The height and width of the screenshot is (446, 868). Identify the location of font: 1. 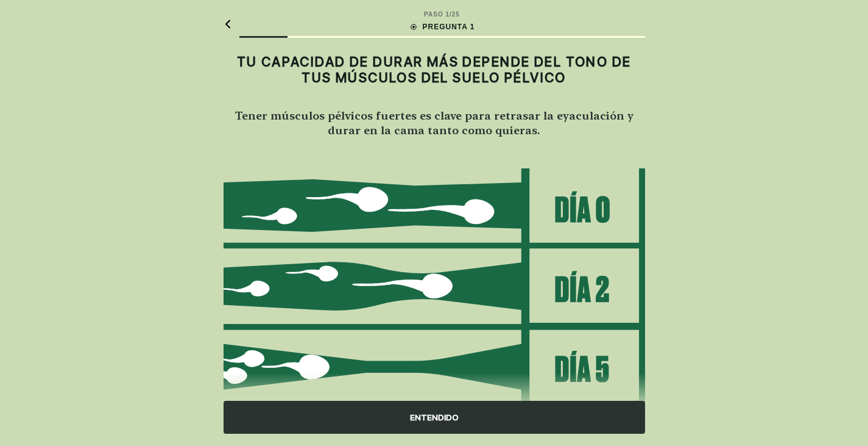
(447, 14).